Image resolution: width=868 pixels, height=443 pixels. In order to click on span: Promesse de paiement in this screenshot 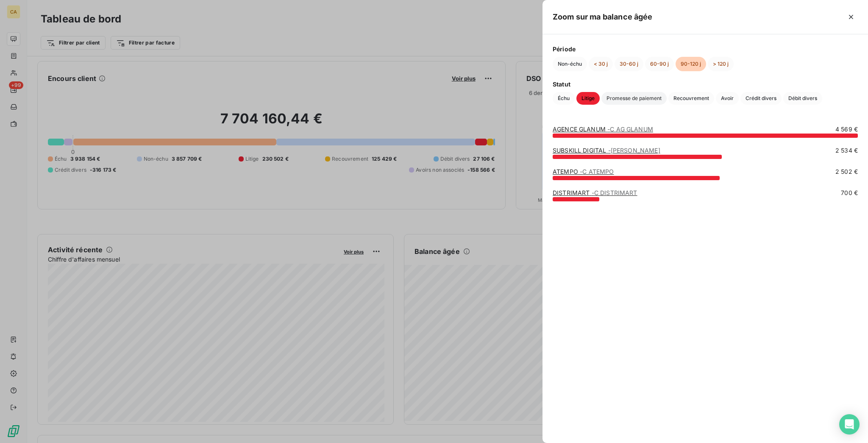, I will do `click(634, 98)`.